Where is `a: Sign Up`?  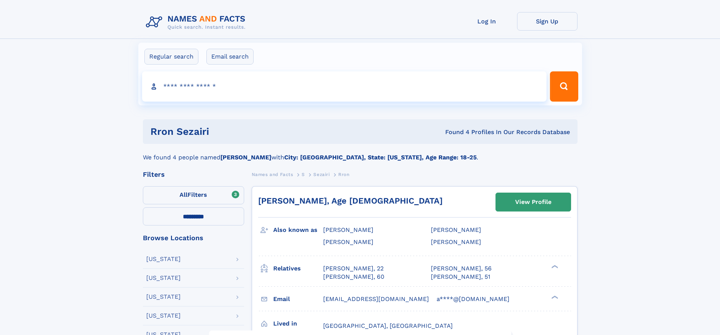
a: Sign Up is located at coordinates (547, 21).